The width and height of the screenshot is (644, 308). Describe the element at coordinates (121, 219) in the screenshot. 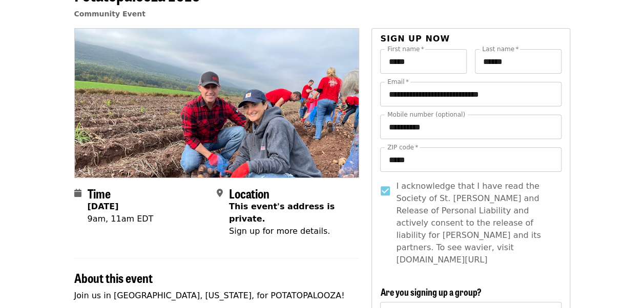

I see `div: 9am, 11am EDT` at that location.